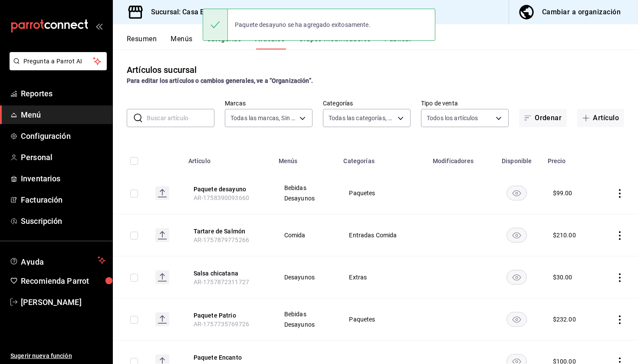  Describe the element at coordinates (562, 193) in the screenshot. I see `div: $ 99.00` at that location.